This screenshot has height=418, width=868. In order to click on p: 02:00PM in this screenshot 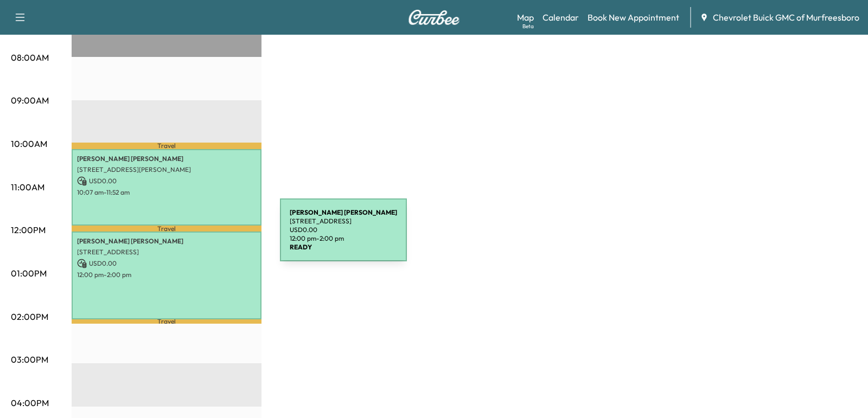, I will do `click(29, 317)`.